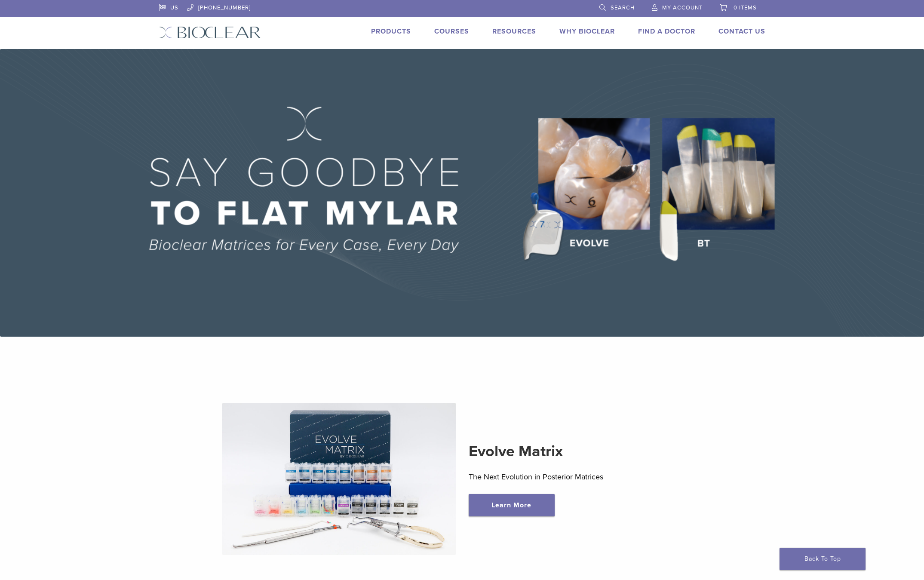 This screenshot has width=924, height=580. What do you see at coordinates (391, 31) in the screenshot?
I see `a: Products` at bounding box center [391, 31].